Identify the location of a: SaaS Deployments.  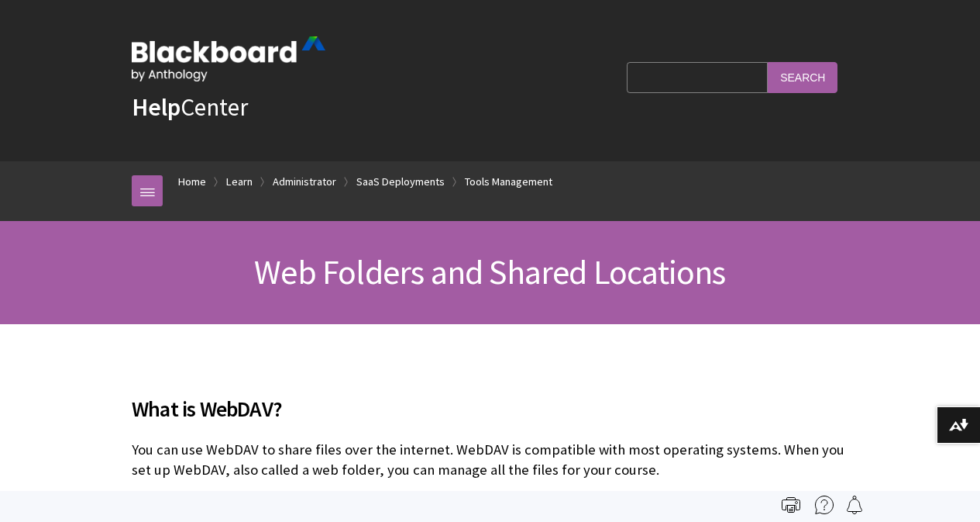
(401, 181).